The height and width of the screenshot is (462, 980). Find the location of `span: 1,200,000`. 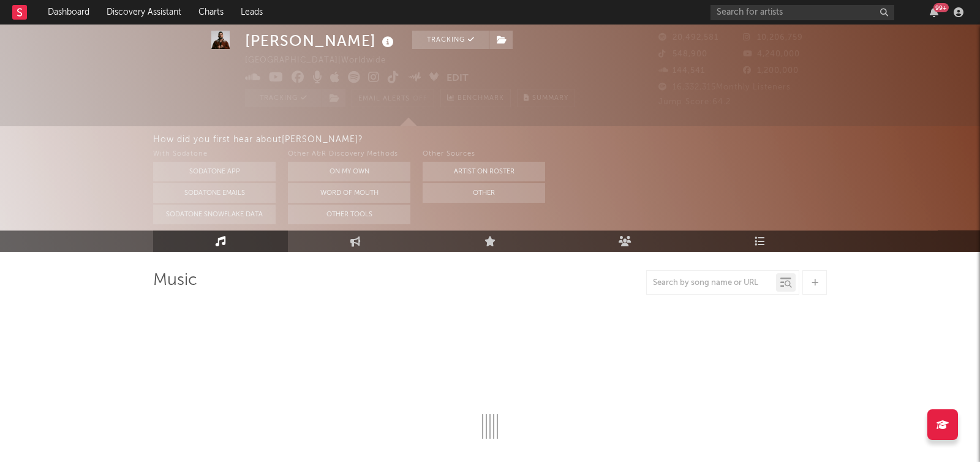

span: 1,200,000 is located at coordinates (770, 71).